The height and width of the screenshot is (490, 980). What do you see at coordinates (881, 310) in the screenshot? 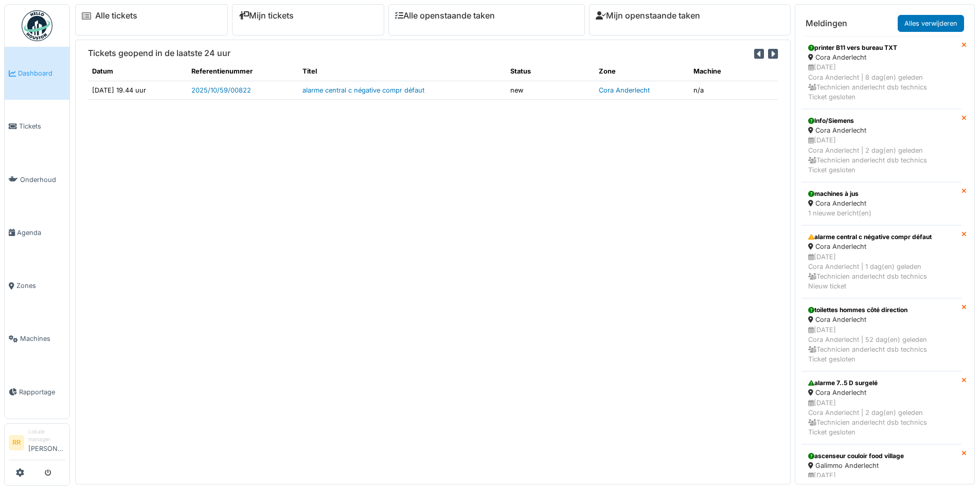
I see `div: toilettes hommes côté direction` at bounding box center [881, 310].